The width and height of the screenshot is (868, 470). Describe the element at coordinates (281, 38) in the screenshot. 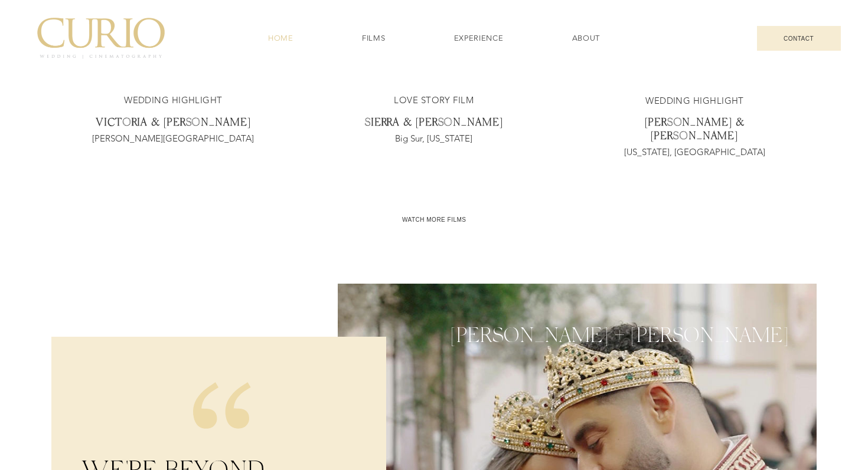

I see `span: HOME` at that location.